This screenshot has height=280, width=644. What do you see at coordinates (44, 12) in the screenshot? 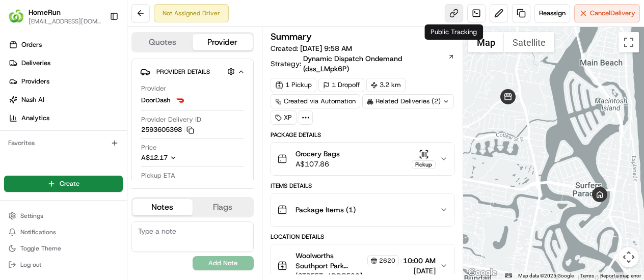
I see `button: HomeRun` at bounding box center [44, 12].